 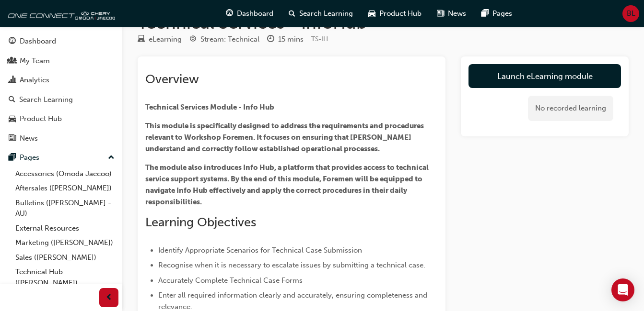 What do you see at coordinates (29, 157) in the screenshot?
I see `div: Pages` at bounding box center [29, 157].